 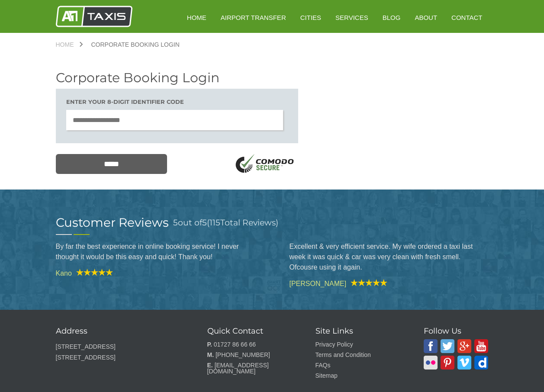 I want to click on h3: Quick Contact, so click(x=251, y=331).